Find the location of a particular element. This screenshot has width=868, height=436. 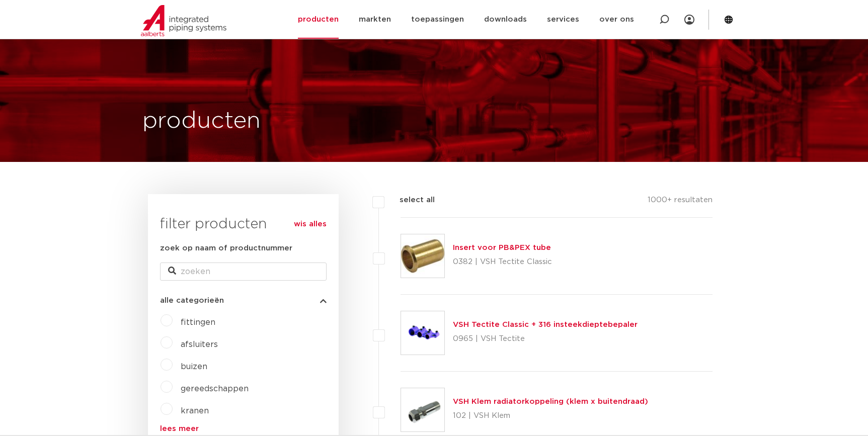

img: Thumbnail for Insert voor PB&PEX tube is located at coordinates (423, 256).